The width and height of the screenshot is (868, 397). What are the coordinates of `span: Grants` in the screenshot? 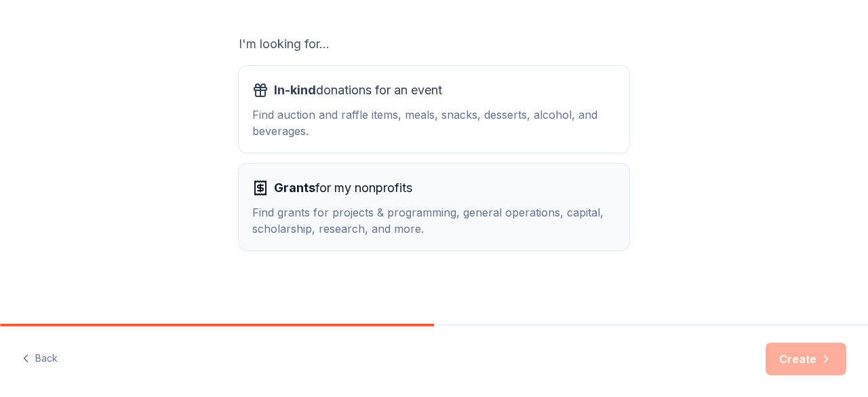 It's located at (295, 187).